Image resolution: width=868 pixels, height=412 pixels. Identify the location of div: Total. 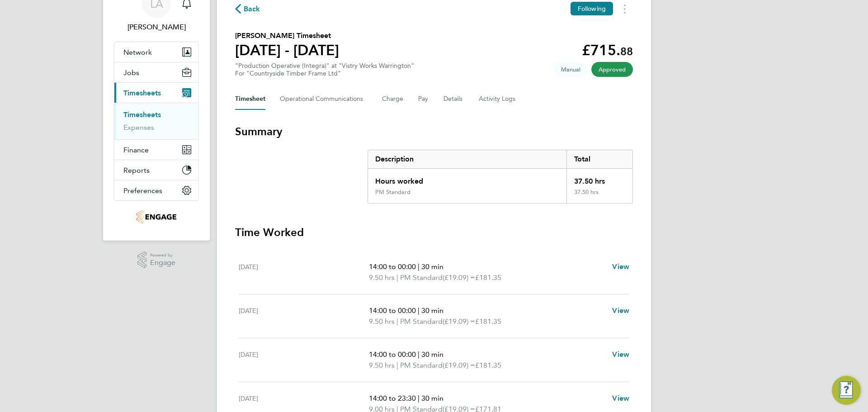
(600, 160).